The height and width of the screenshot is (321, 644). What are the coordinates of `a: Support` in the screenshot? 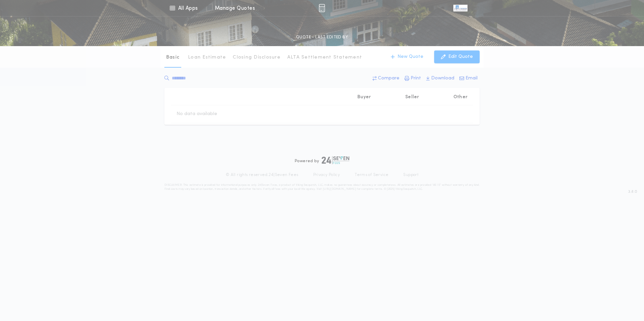 It's located at (411, 175).